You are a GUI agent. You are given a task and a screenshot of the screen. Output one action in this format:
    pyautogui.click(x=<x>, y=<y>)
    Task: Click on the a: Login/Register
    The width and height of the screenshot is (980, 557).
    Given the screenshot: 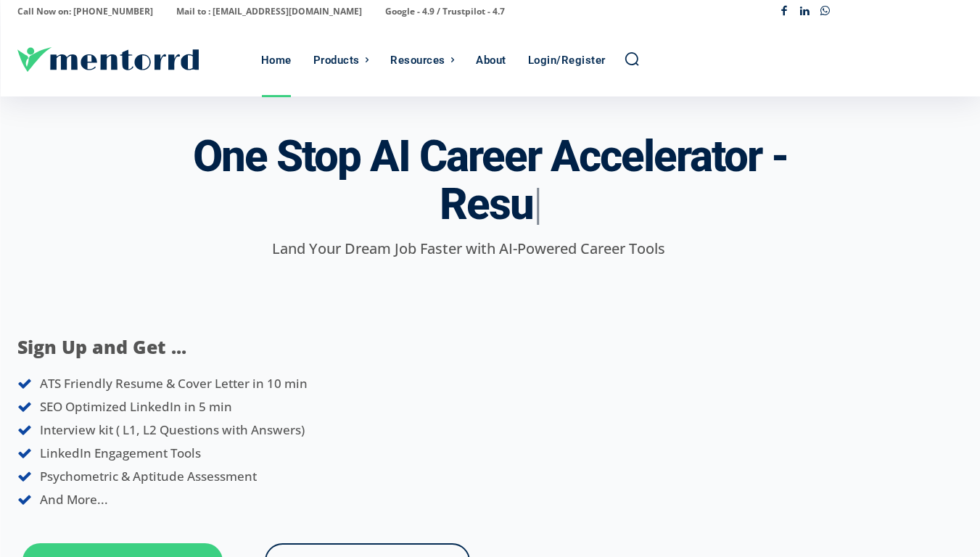 What is the action you would take?
    pyautogui.click(x=566, y=60)
    